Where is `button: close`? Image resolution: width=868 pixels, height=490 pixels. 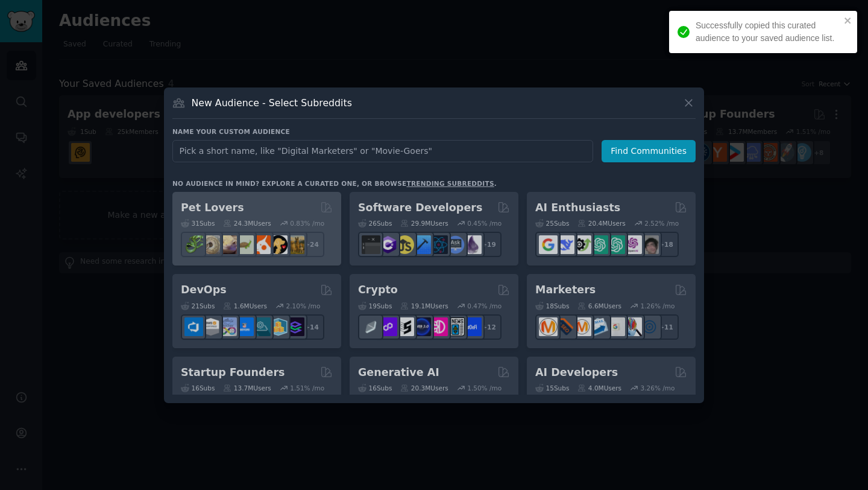
button: close is located at coordinates (848, 21).